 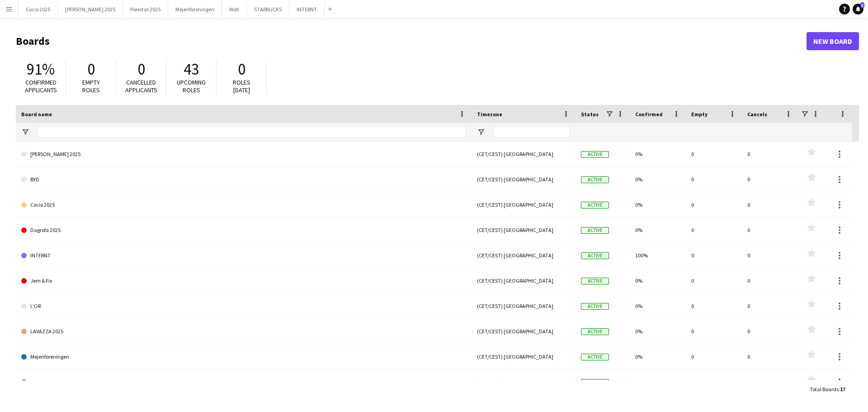 What do you see at coordinates (37, 114) in the screenshot?
I see `span: Board name` at bounding box center [37, 114].